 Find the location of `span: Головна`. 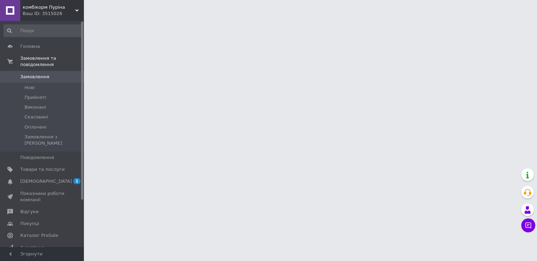

span: Головна is located at coordinates (30, 46).